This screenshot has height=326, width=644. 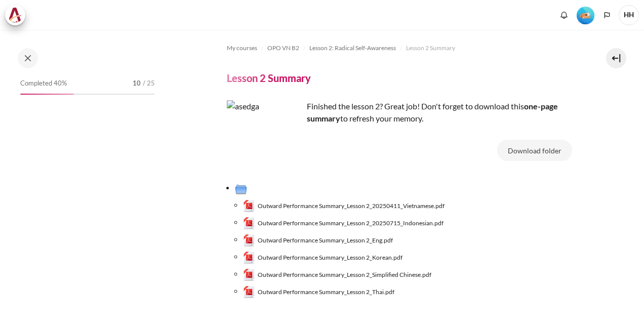 What do you see at coordinates (249, 223) in the screenshot?
I see `img: Outward Performance Summary_Lesson 2_20250715_Indonesian.pdf` at bounding box center [249, 223].